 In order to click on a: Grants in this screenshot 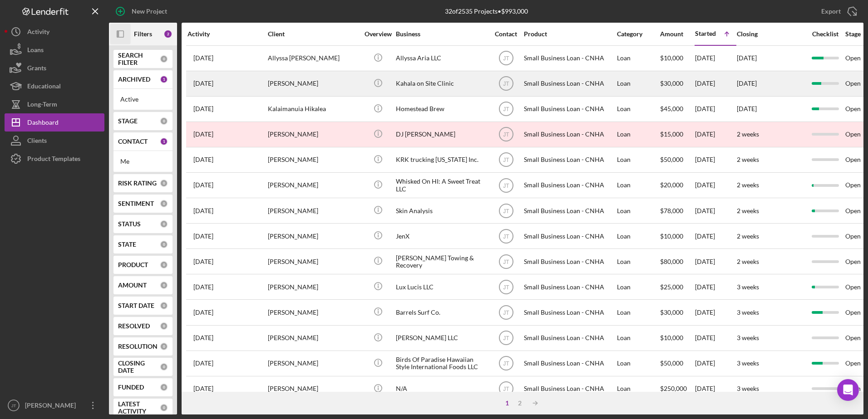, I will do `click(55, 68)`.